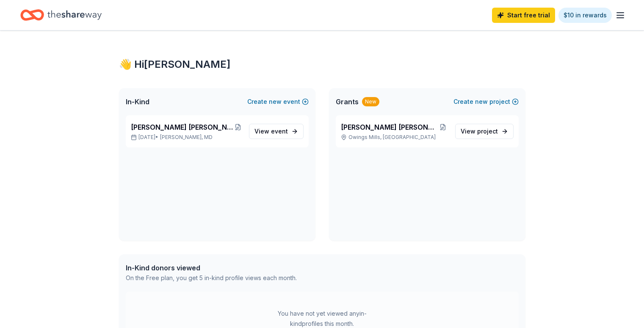 Image resolution: width=644 pixels, height=328 pixels. Describe the element at coordinates (585, 15) in the screenshot. I see `a: $10 in rewards` at that location.